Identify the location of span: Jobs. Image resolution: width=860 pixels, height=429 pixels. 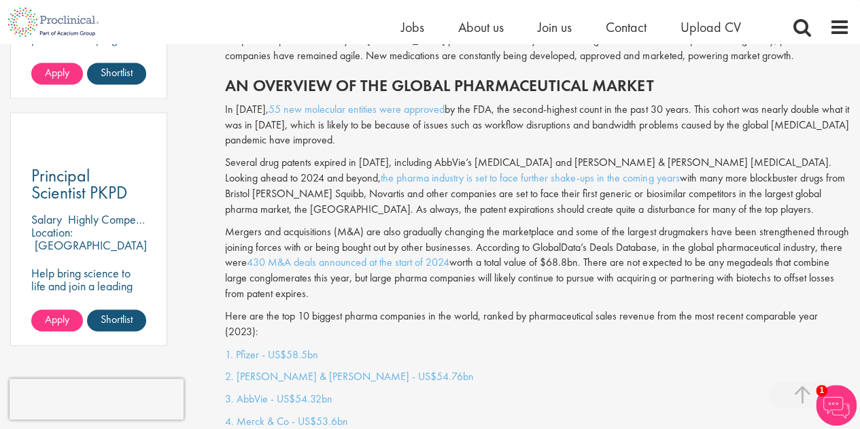
(413, 27).